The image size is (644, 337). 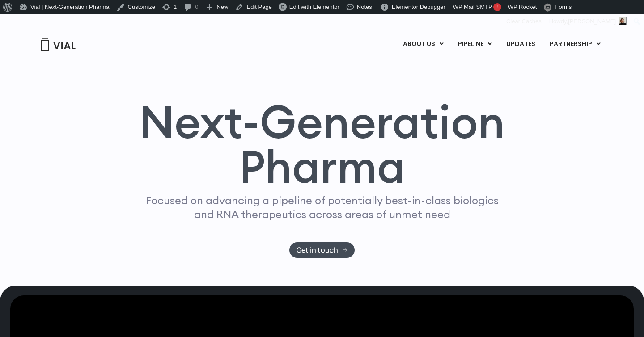 What do you see at coordinates (474, 44) in the screenshot?
I see `a: PIPELINEMenu Toggle` at bounding box center [474, 44].